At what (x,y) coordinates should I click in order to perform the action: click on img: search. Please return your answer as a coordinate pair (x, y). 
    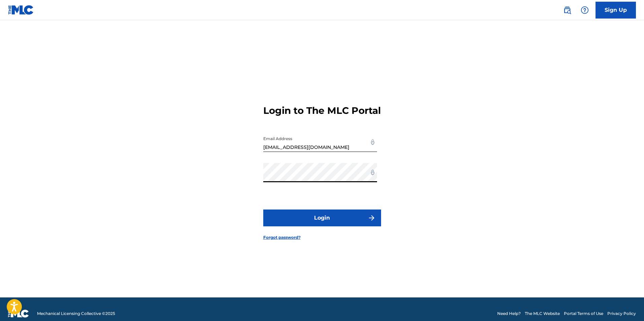
    Looking at the image, I should click on (567, 10).